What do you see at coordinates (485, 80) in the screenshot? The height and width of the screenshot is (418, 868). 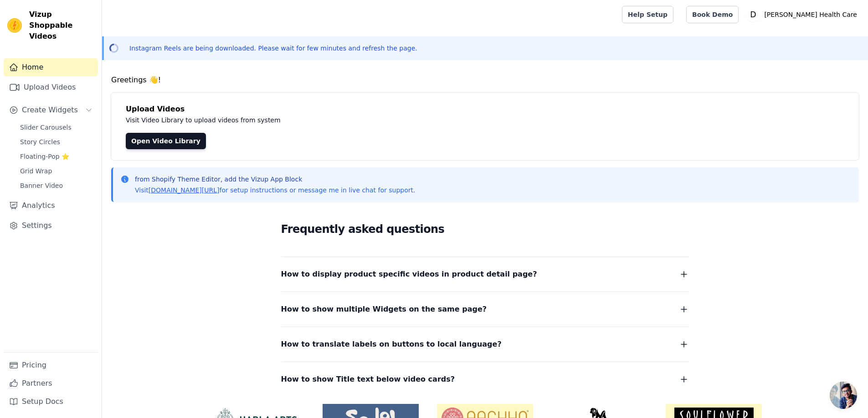 I see `h4: Greetings 👋!` at bounding box center [485, 80].